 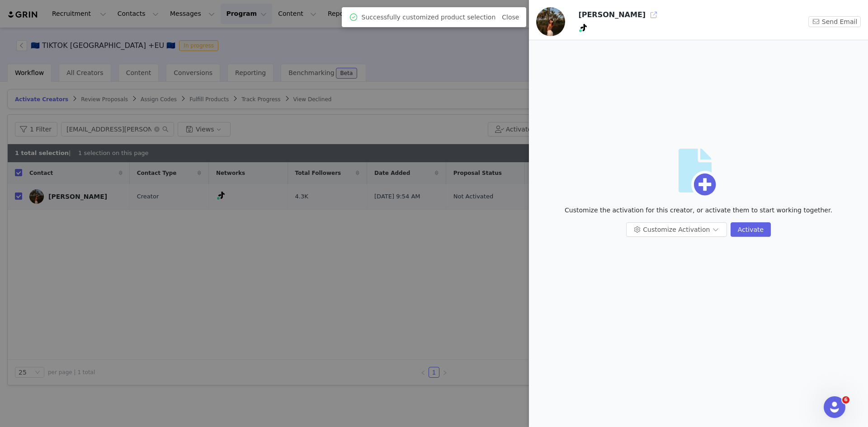 What do you see at coordinates (698, 210) in the screenshot?
I see `p: Customize the activation for this creator, or activate them to start working together.` at bounding box center [698, 210].